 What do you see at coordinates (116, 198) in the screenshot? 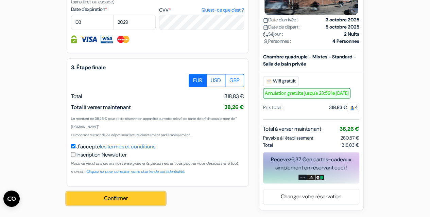
I see `button: Confirmer` at bounding box center [116, 198].